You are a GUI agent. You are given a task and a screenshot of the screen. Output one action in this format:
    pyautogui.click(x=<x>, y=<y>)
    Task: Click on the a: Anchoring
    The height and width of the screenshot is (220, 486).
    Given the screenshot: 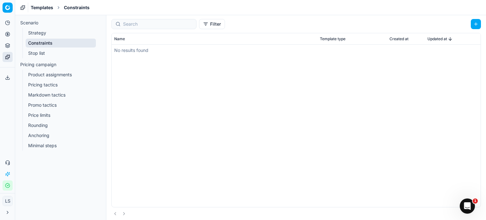 What is the action you would take?
    pyautogui.click(x=61, y=135)
    